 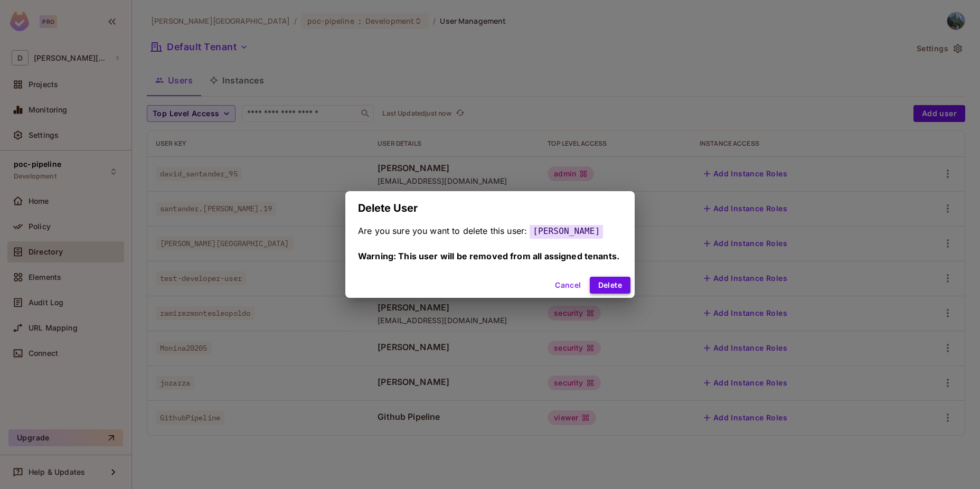 What do you see at coordinates (488, 256) in the screenshot?
I see `span: Warning: This user will be removed from all assigned tenants.` at bounding box center [488, 256].